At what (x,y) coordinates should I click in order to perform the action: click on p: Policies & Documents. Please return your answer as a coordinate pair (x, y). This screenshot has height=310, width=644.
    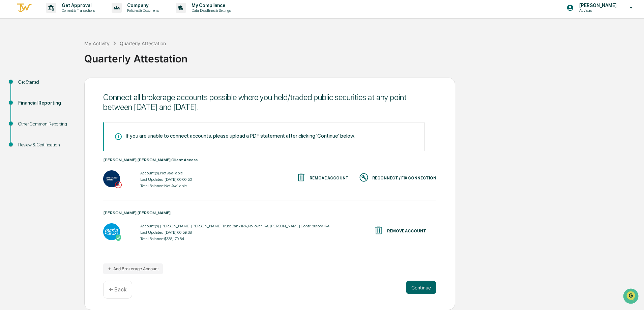
    Looking at the image, I should click on (142, 10).